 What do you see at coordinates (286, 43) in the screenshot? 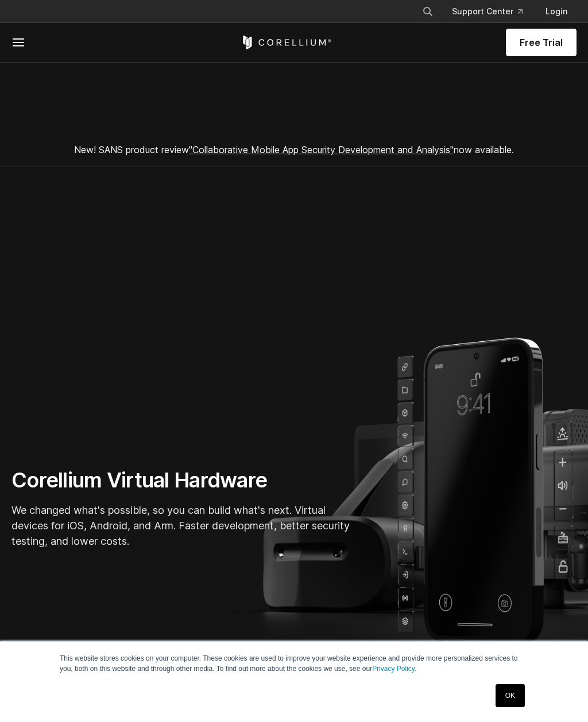
I see `a: Corellium Home` at bounding box center [286, 43].